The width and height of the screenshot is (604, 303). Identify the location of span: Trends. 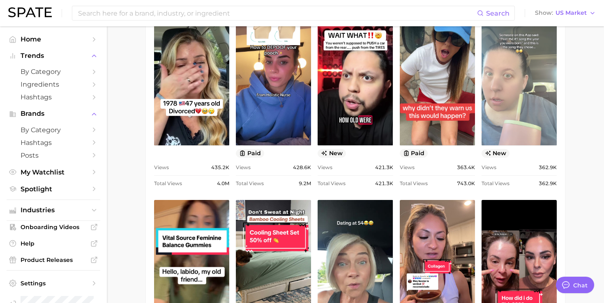
(53, 56).